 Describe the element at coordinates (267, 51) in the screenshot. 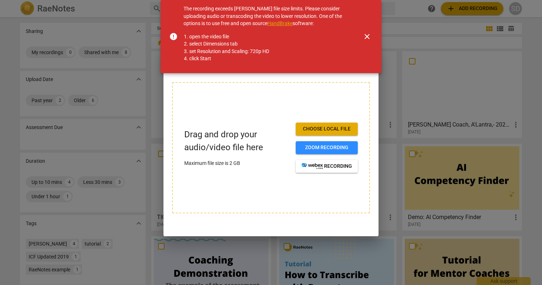

I see `li: set Resolution and Scaling: 720p HD` at that location.